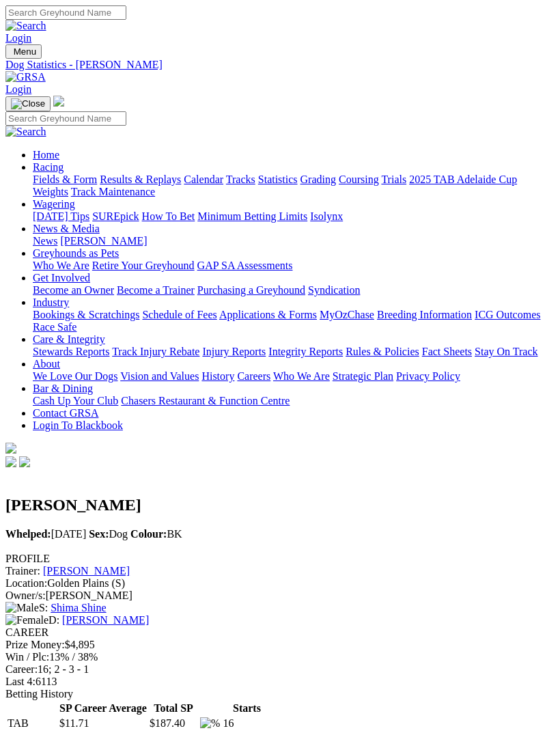 The width and height of the screenshot is (560, 733). Describe the element at coordinates (115, 216) in the screenshot. I see `a: SUREpick` at that location.